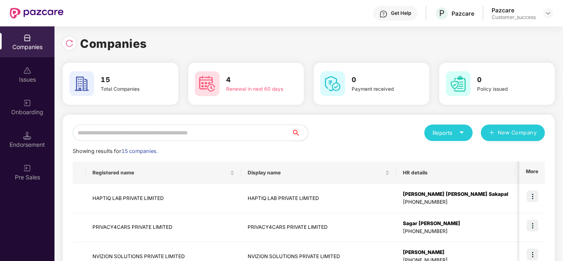 Image resolution: width=563 pixels, height=261 pixels. Describe the element at coordinates (506, 89) in the screenshot. I see `div: Policy issued` at that location.